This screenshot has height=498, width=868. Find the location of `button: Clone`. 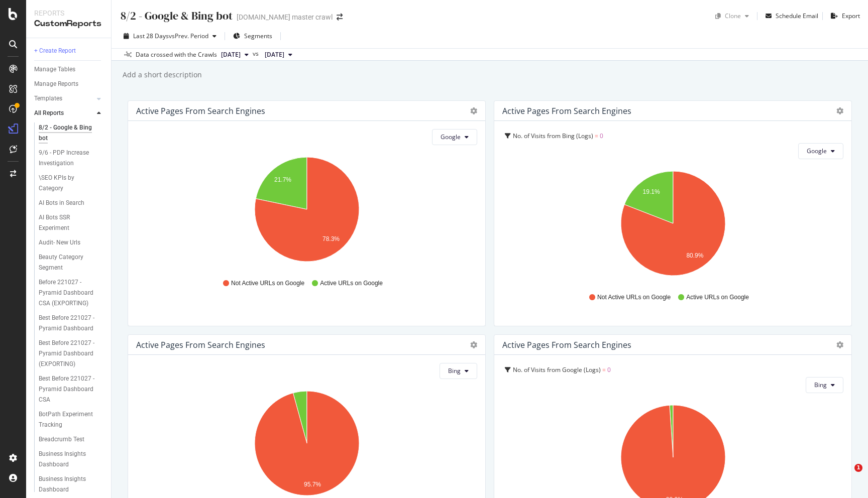

button: Clone is located at coordinates (732, 16).